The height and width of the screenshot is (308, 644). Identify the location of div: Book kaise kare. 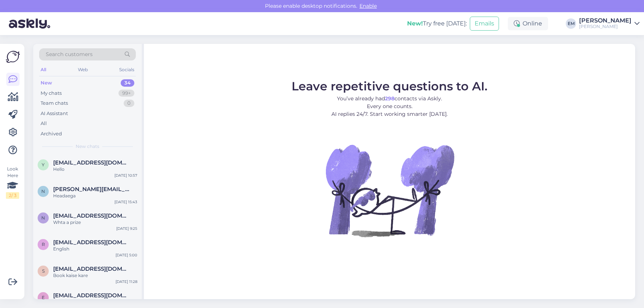
(95, 276).